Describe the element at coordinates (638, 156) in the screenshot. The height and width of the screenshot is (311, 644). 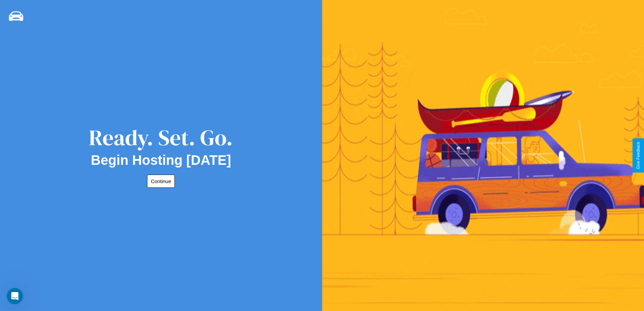
I see `div: Give Feedback` at that location.